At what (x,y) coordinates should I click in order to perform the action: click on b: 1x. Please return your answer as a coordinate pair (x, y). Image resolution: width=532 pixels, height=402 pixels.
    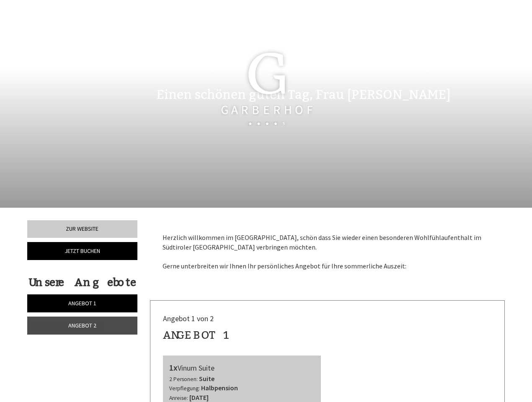
    Looking at the image, I should click on (174, 368).